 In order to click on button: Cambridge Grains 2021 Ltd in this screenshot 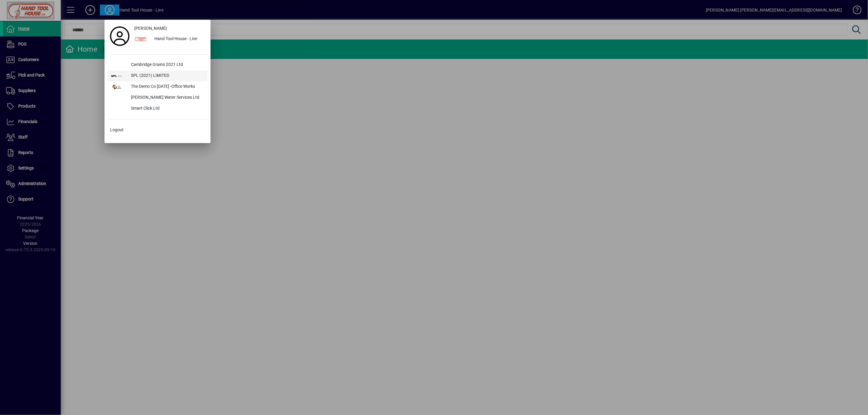, I will do `click(158, 65)`.